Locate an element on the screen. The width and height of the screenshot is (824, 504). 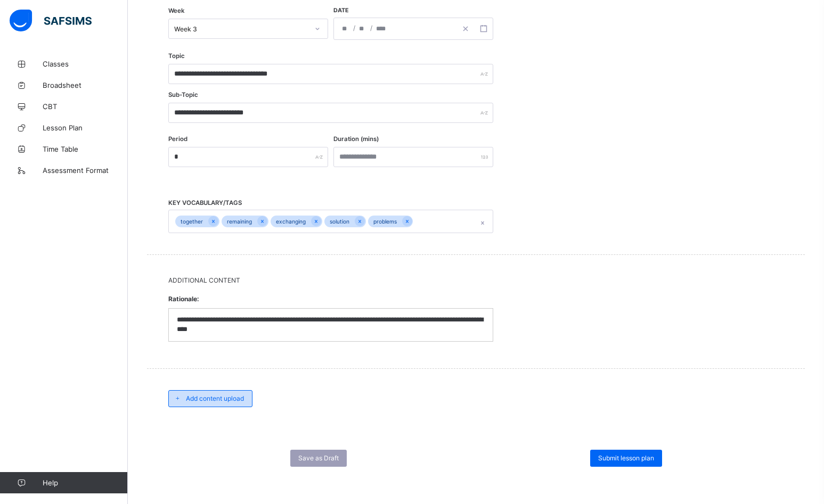
span: Help is located at coordinates (85, 483).